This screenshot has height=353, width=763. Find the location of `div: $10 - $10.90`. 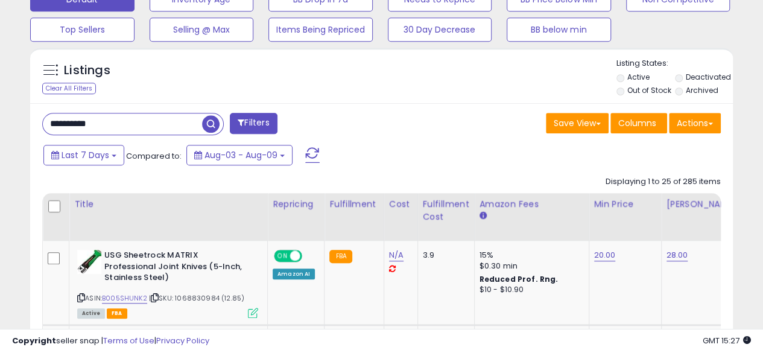

div: $10 - $10.90 is located at coordinates (529, 289).